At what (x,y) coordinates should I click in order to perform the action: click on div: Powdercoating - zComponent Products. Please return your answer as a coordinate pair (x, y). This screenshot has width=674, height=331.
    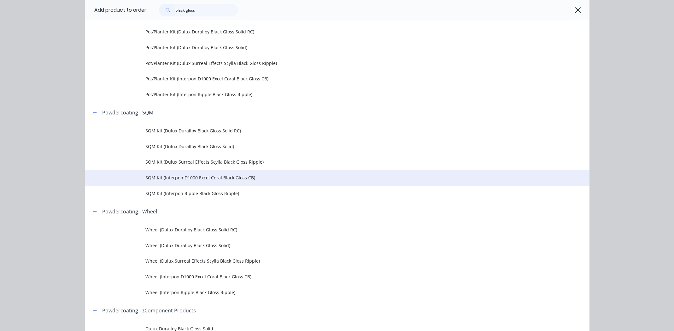
    Looking at the image, I should click on (149, 310).